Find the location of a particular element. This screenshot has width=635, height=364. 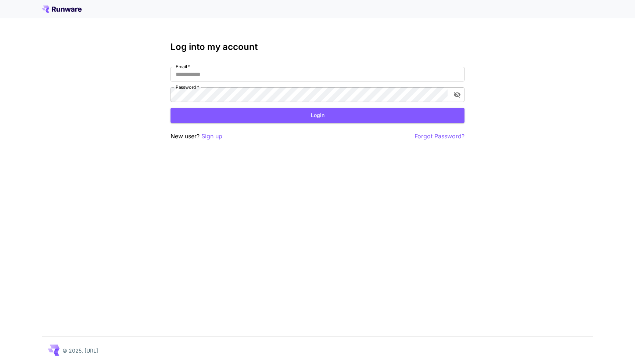

p: Sign up is located at coordinates (211, 136).